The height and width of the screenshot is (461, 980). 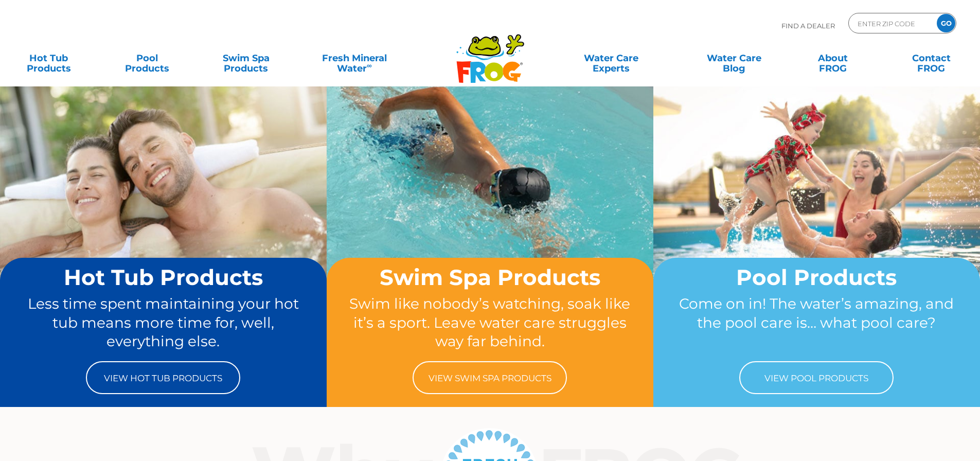 What do you see at coordinates (490, 278) in the screenshot?
I see `h2: Swim Spa Products` at bounding box center [490, 278].